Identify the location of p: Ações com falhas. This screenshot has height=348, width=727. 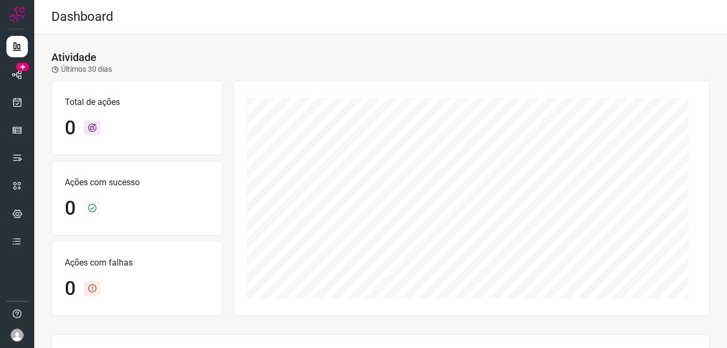
(137, 263).